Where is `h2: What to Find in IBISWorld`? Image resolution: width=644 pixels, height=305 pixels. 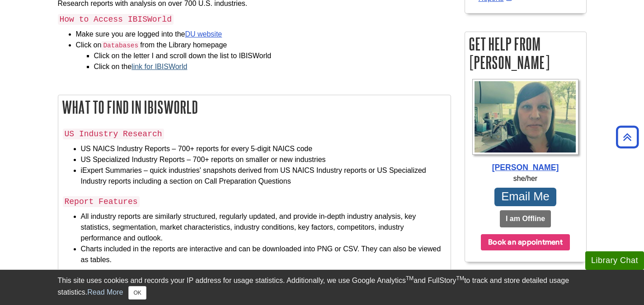 h2: What to Find in IBISWorld is located at coordinates (255, 107).